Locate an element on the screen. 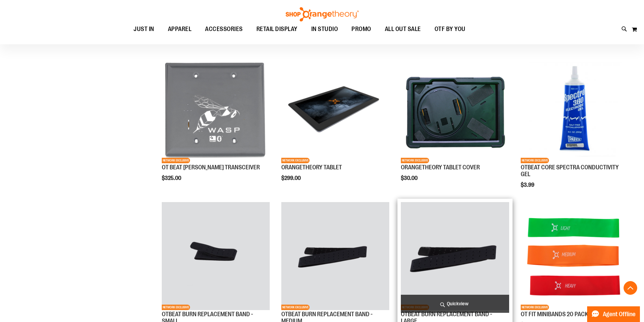 The width and height of the screenshot is (644, 322). a: Product image for OTBEAT BURN REPLACEMENT BAND - SMALLNETWORK EXCLUSIVE is located at coordinates (216, 256).